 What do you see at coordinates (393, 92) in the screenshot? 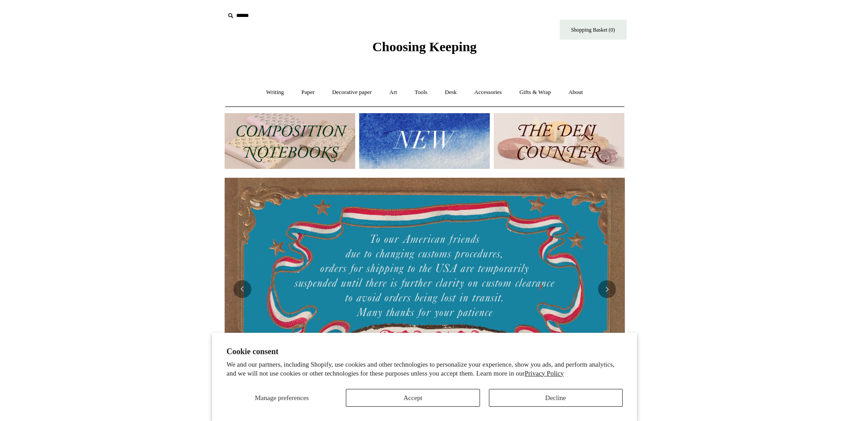
I see `a: Art` at bounding box center [393, 92].